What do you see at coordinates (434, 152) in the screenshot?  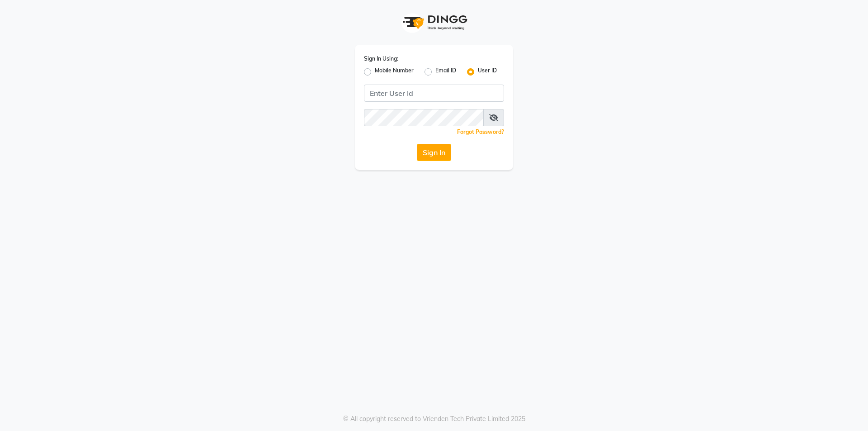 I see `button: Sign In` at bounding box center [434, 152].